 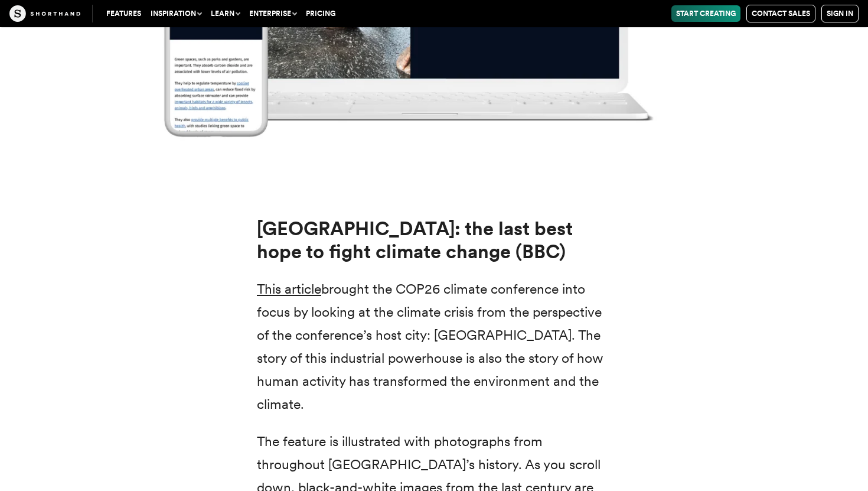 What do you see at coordinates (225, 13) in the screenshot?
I see `button: Learn` at bounding box center [225, 13].